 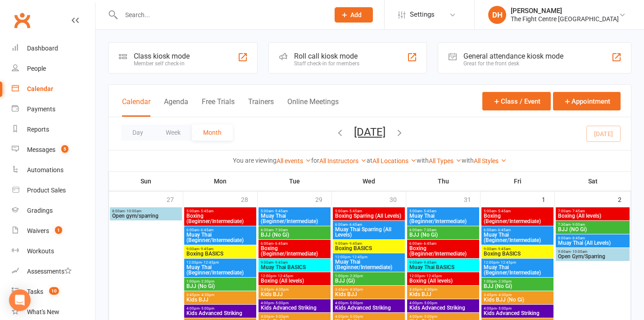 I want to click on span: Muay Thai BASICS, so click(x=295, y=268).